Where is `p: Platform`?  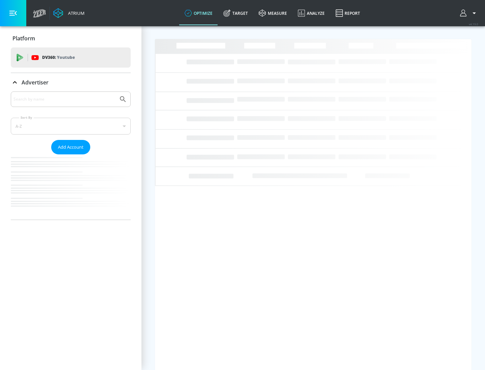 p: Platform is located at coordinates (24, 38).